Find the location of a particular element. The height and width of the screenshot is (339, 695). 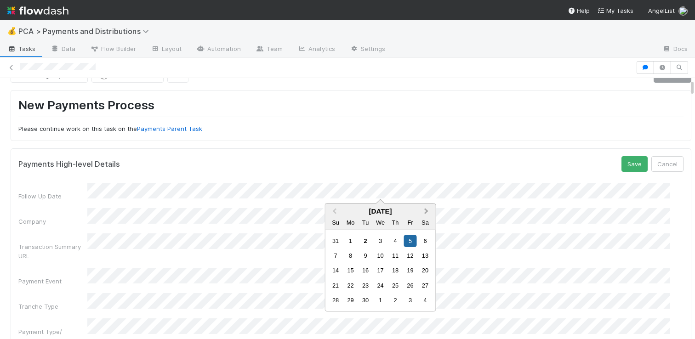

a: Layout is located at coordinates (166, 50).